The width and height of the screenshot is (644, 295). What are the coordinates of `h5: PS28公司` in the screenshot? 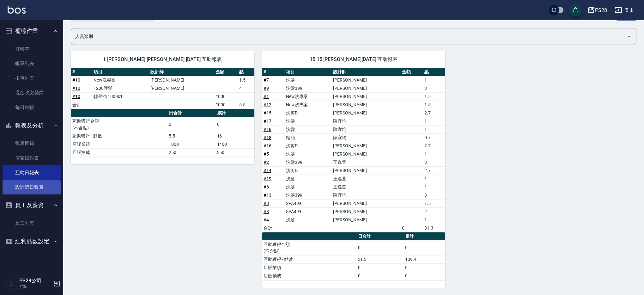 It's located at (35, 281).